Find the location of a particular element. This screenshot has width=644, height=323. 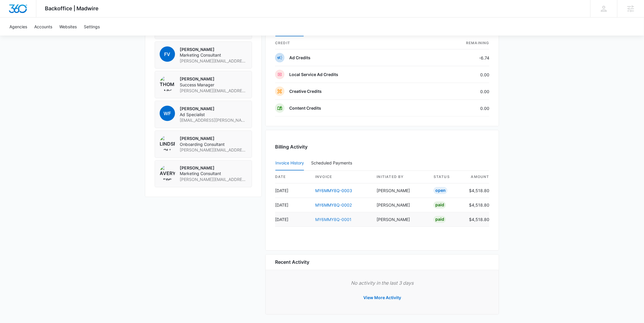

a: MY6MMY8Q-0003 is located at coordinates (333, 191).